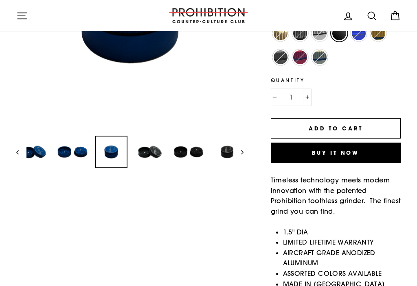  Describe the element at coordinates (280, 57) in the screenshot. I see `label: Matte Gunmetal` at that location.